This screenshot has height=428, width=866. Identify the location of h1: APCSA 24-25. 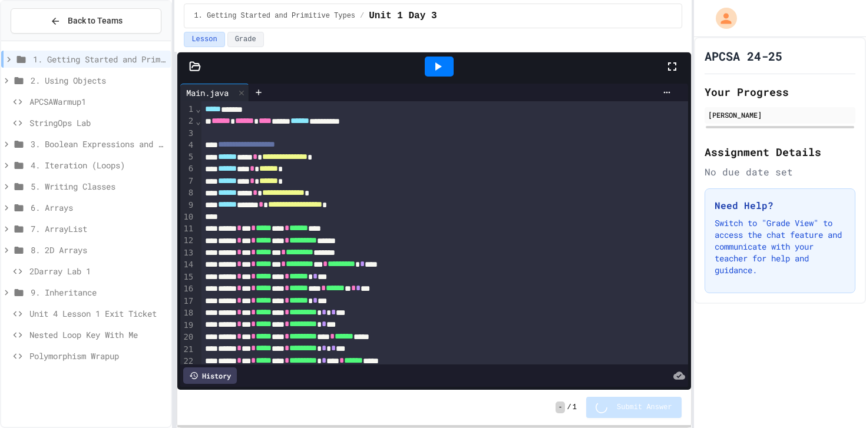
(744, 56).